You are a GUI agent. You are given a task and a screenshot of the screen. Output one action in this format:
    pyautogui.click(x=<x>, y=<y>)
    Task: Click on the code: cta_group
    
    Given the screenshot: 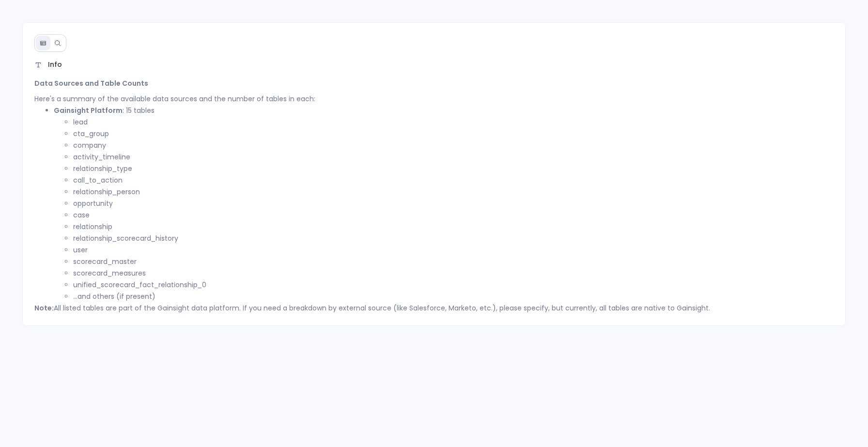 What is the action you would take?
    pyautogui.click(x=91, y=134)
    